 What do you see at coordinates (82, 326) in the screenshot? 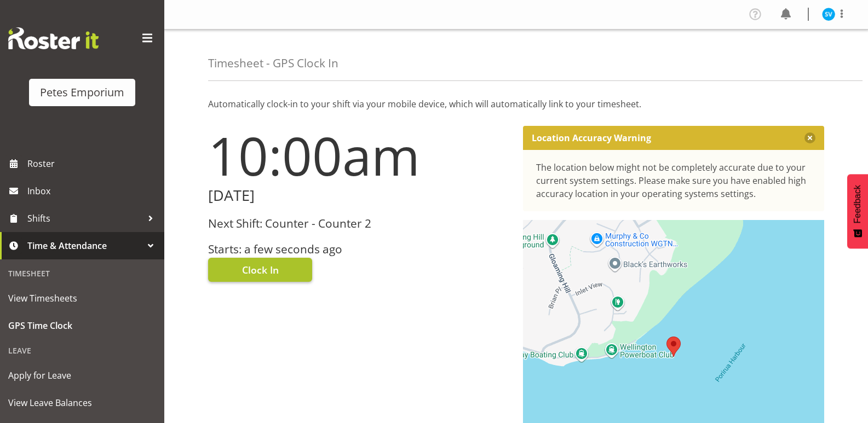
I see `span: GPS Time Clock` at bounding box center [82, 326].